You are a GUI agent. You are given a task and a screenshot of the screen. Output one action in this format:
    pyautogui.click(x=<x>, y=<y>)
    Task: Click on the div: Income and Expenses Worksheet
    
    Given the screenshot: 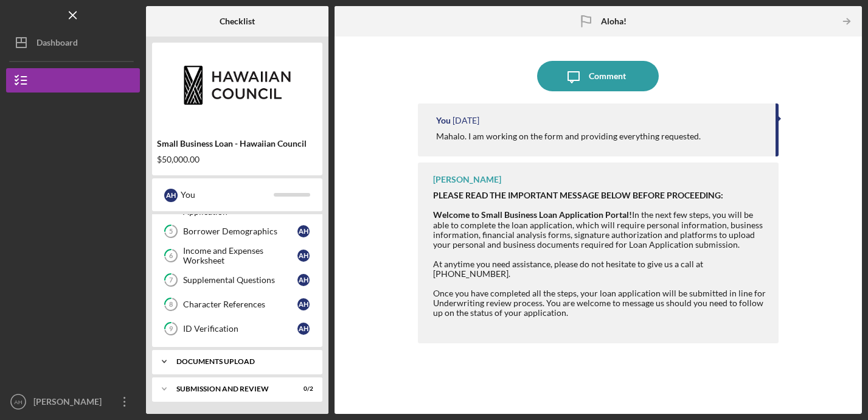 What is the action you would take?
    pyautogui.click(x=240, y=255)
    